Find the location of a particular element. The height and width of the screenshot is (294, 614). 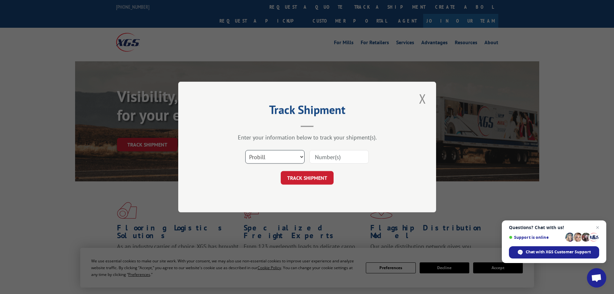

a: Open chat is located at coordinates (597, 278).